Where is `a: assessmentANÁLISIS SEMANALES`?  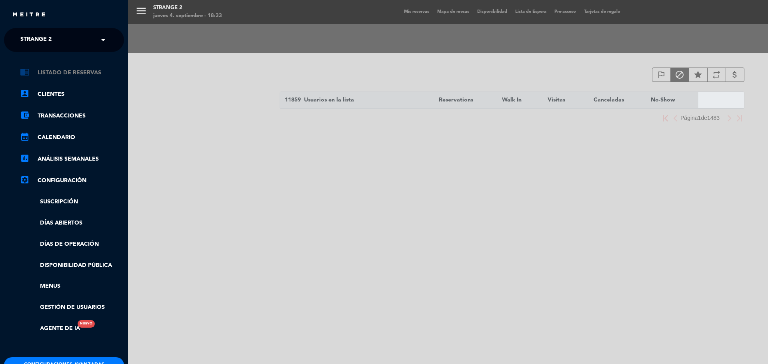 a: assessmentANÁLISIS SEMANALES is located at coordinates (72, 159).